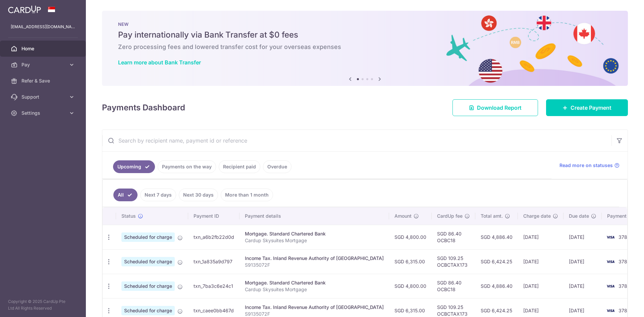 The image size is (644, 317). Describe the element at coordinates (43, 97) in the screenshot. I see `span: Support` at that location.